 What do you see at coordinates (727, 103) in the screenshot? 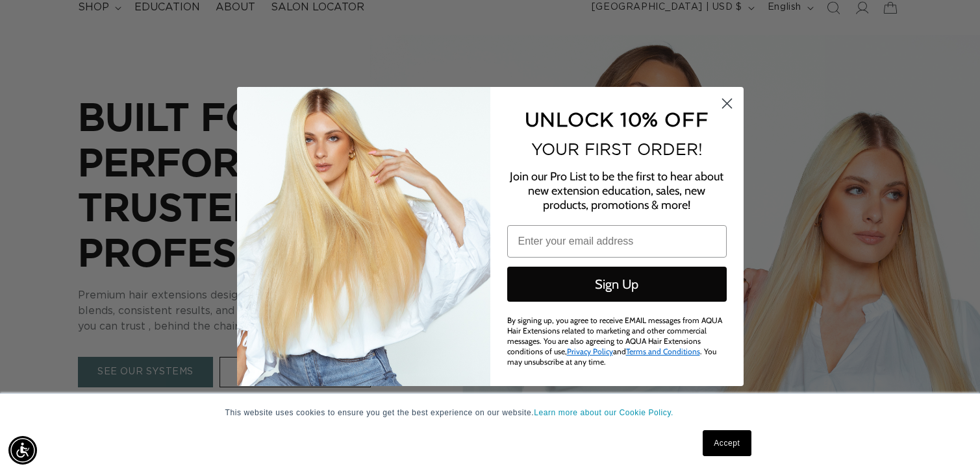
I see `button: Close dialog` at bounding box center [727, 103].